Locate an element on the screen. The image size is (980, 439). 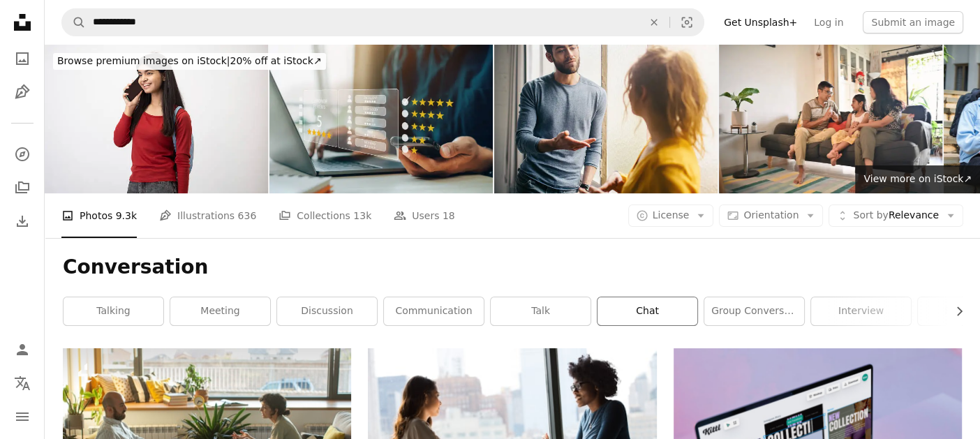
h1: Conversation is located at coordinates (513, 267).